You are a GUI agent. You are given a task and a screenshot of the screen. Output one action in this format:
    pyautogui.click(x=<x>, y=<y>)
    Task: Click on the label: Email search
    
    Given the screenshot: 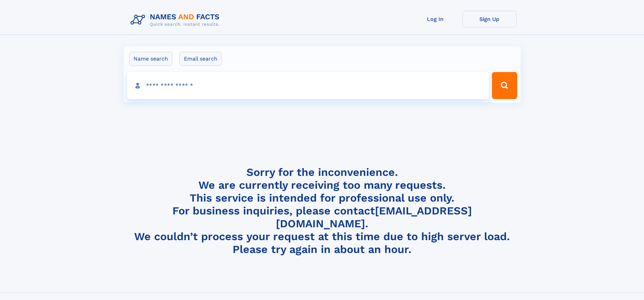 What is the action you would take?
    pyautogui.click(x=200, y=59)
    